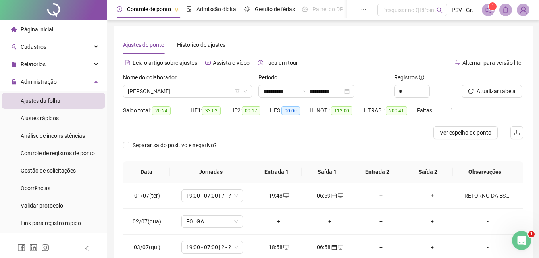 The image size is (539, 258). I want to click on span: left, so click(87, 249).